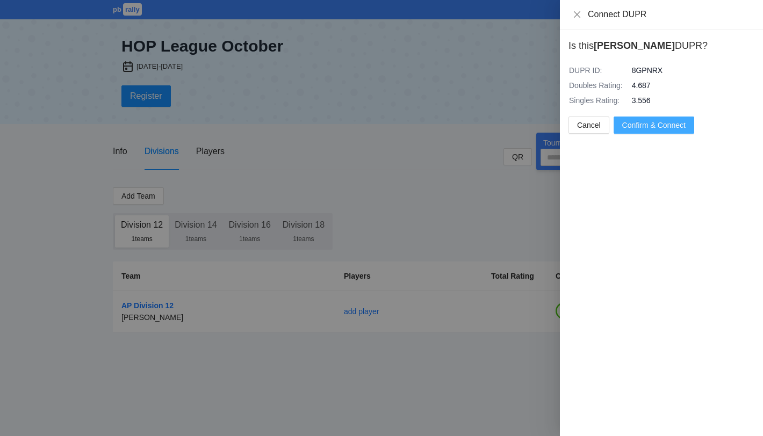 The height and width of the screenshot is (436, 763). Describe the element at coordinates (693, 85) in the screenshot. I see `td: 4.687` at that location.